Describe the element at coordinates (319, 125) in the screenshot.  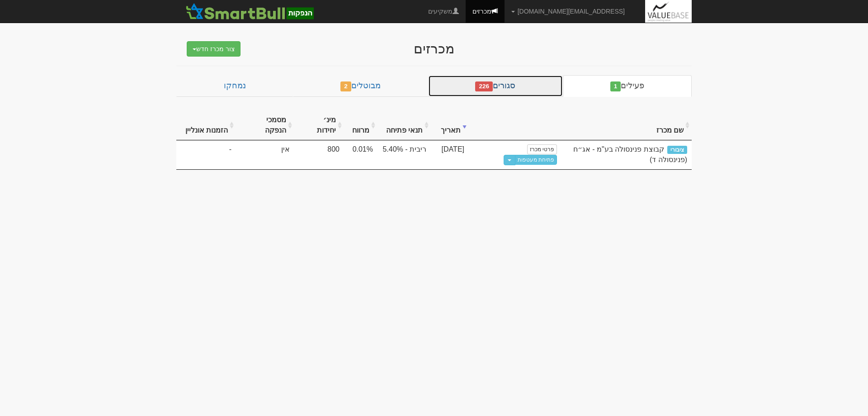
I see `th: מינ׳ יחידות : activate to sort column ascending` at that location.